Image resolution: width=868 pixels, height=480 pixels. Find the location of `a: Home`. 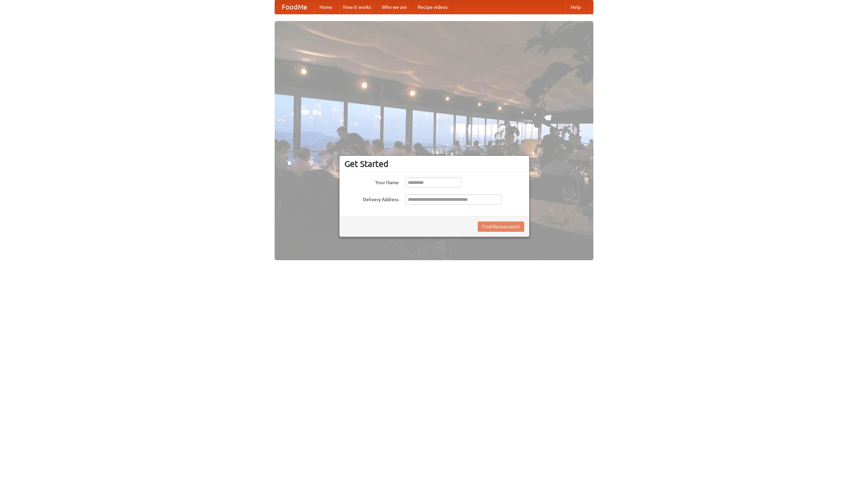

a: Home is located at coordinates (326, 7).